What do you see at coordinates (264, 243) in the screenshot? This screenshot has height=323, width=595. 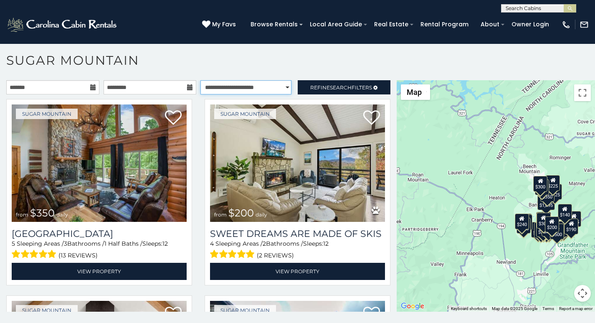 I see `span: 2` at bounding box center [264, 243].